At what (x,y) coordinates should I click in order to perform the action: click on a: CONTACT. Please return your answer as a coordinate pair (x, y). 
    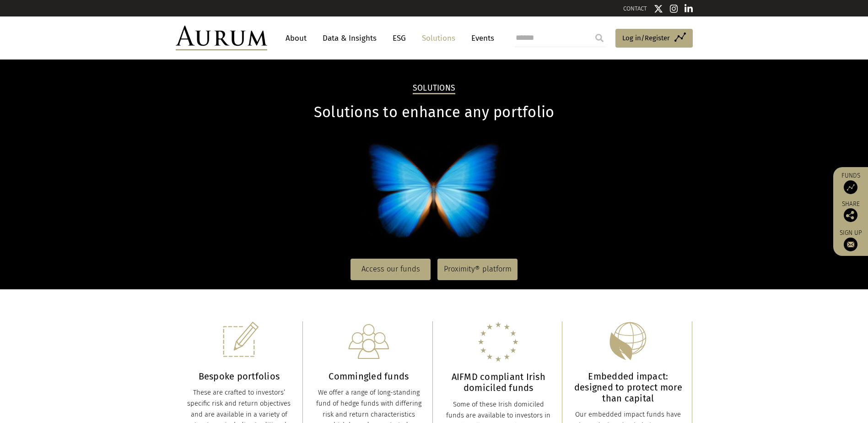
    Looking at the image, I should click on (635, 8).